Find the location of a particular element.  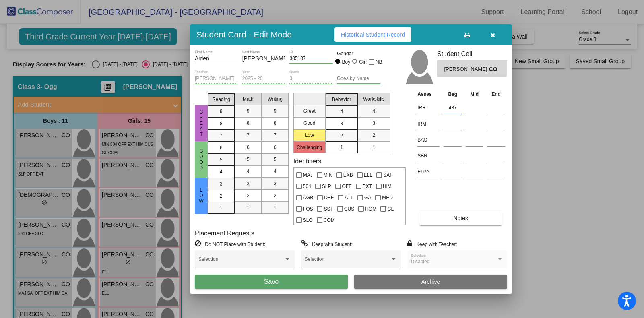

span: COM is located at coordinates (329, 221).